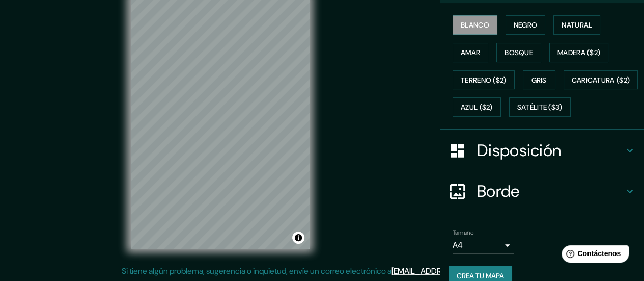 This screenshot has height=281, width=644. Describe the element at coordinates (471, 52) in the screenshot. I see `font: Amar` at that location.